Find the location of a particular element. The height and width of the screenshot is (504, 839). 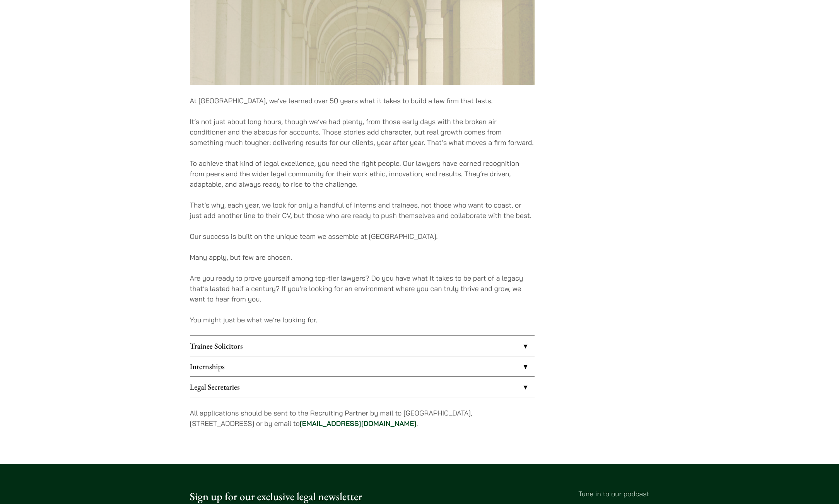

p: That’s why, each year, we look for only a handful of interns and trainees, not those who want to ... is located at coordinates (362, 210).